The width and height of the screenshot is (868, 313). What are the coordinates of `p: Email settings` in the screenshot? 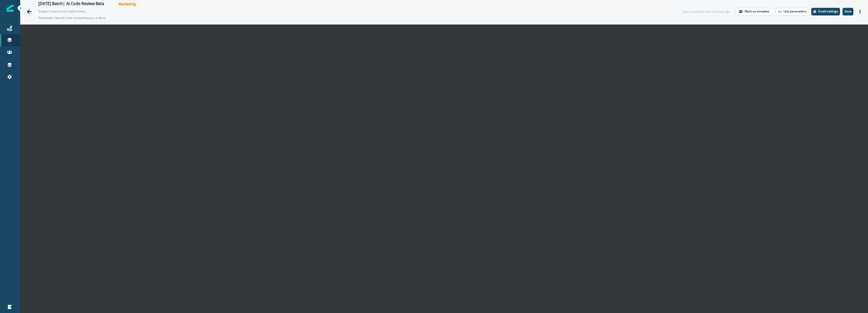 It's located at (828, 11).